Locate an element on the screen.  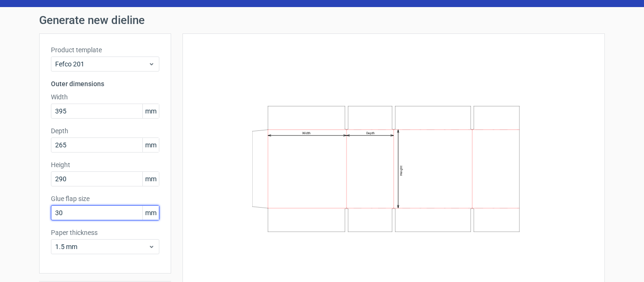
h1: Generate new dieline is located at coordinates (322, 20).